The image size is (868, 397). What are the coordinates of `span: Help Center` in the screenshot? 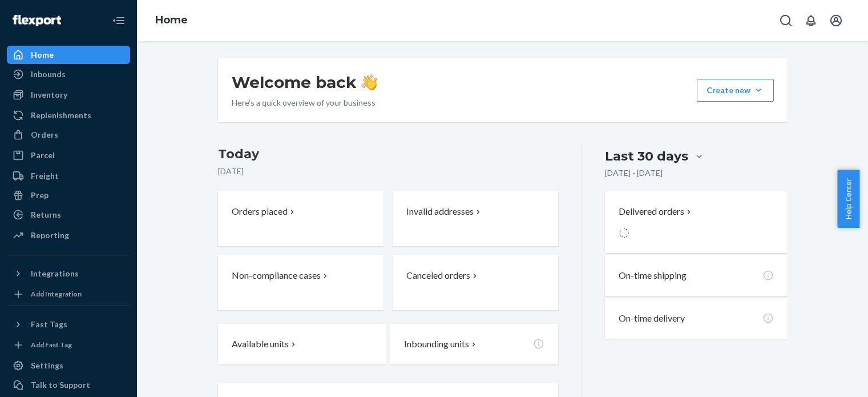 It's located at (848, 198).